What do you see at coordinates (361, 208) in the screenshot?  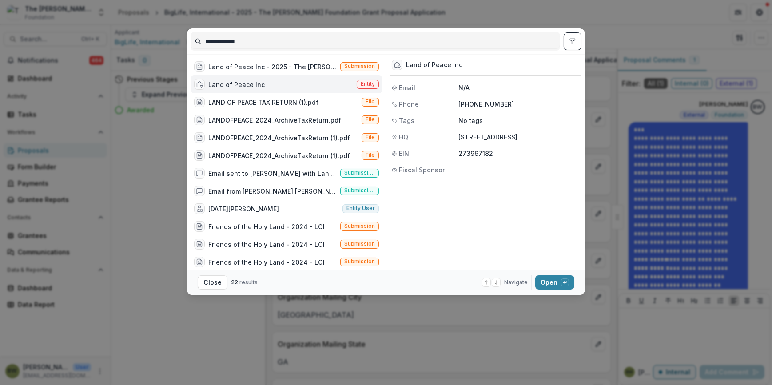 I see `span: Entity user` at bounding box center [361, 208].